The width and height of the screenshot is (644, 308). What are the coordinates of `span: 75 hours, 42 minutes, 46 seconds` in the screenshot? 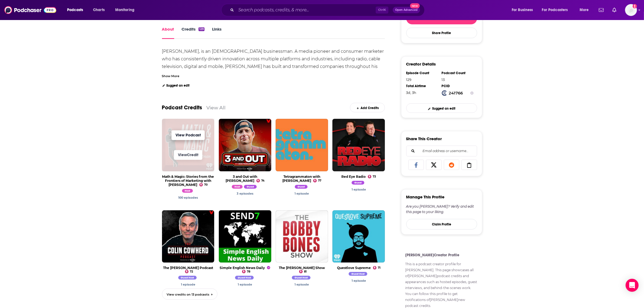 It's located at (411, 93).